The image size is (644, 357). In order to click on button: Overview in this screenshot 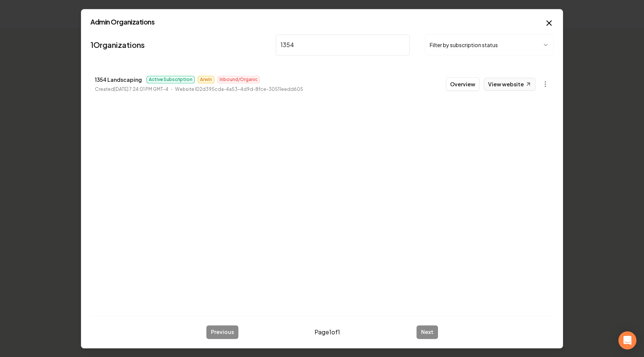, I will do `click(462, 84)`.